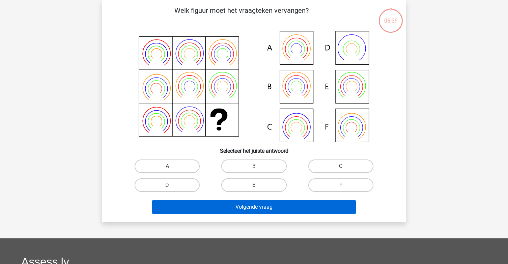 This screenshot has height=264, width=508. What do you see at coordinates (341, 185) in the screenshot?
I see `label: F` at bounding box center [341, 185].